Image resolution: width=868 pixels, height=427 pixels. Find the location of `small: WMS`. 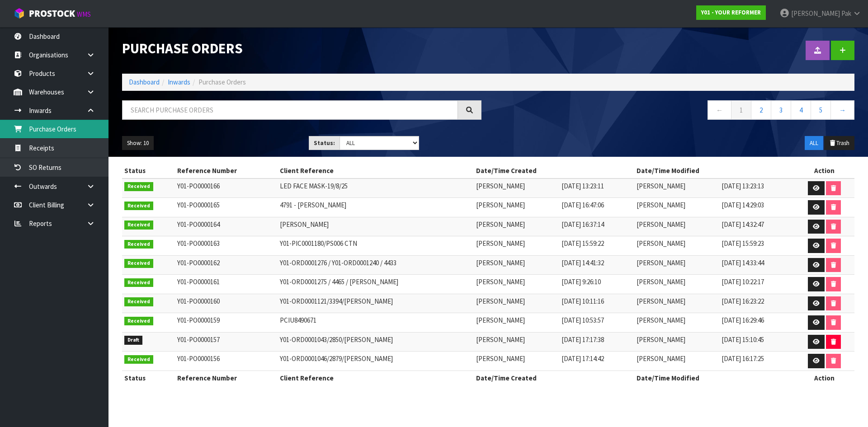

small: WMS is located at coordinates (84, 14).